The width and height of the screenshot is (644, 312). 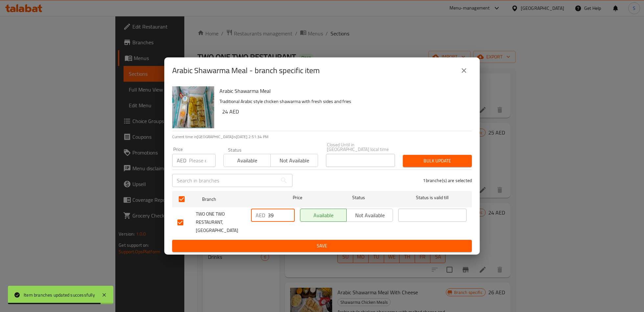 I want to click on img: Arabic Shawarma Meal, so click(x=194, y=107).